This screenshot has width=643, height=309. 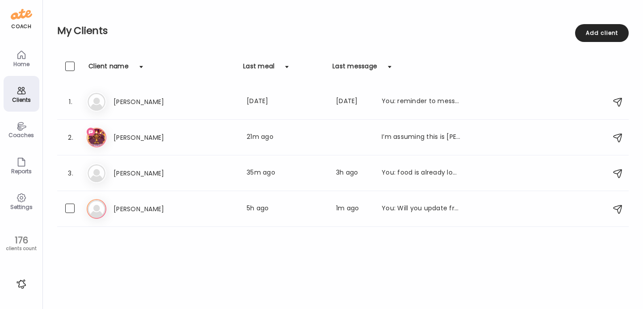 What do you see at coordinates (71, 173) in the screenshot?
I see `div: 3.` at bounding box center [71, 173].